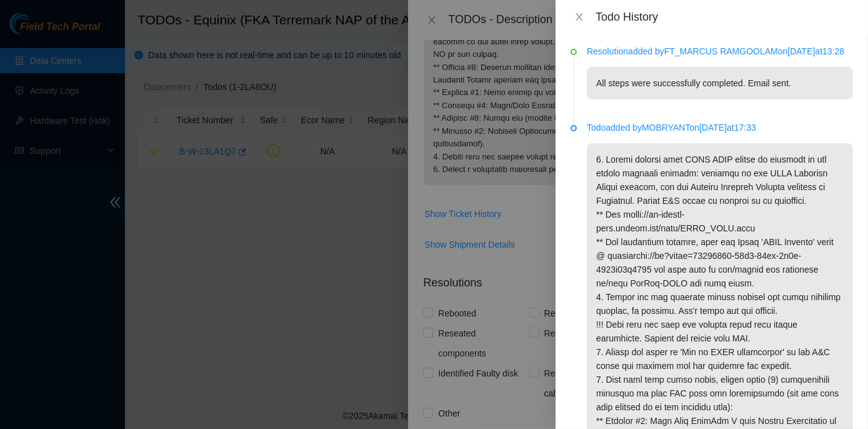  I want to click on div: Todo History, so click(724, 17).